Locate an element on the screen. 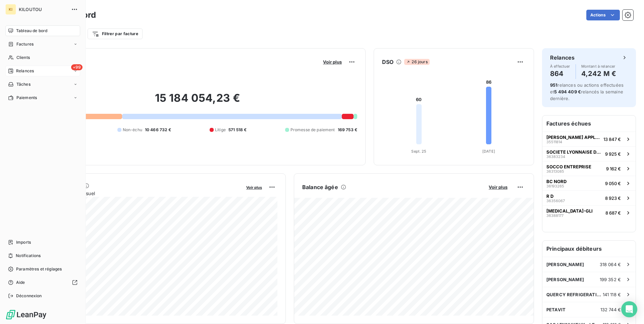  span: À effectuer is located at coordinates (560, 67).